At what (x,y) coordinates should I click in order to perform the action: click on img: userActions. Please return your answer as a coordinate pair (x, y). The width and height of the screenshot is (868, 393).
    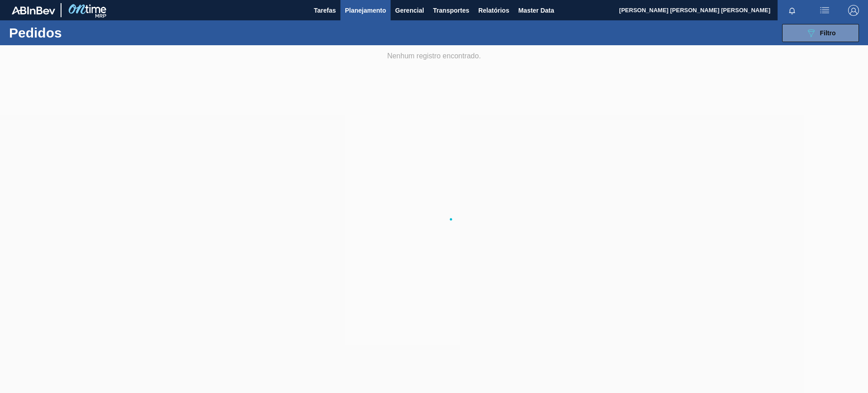
    Looking at the image, I should click on (824, 10).